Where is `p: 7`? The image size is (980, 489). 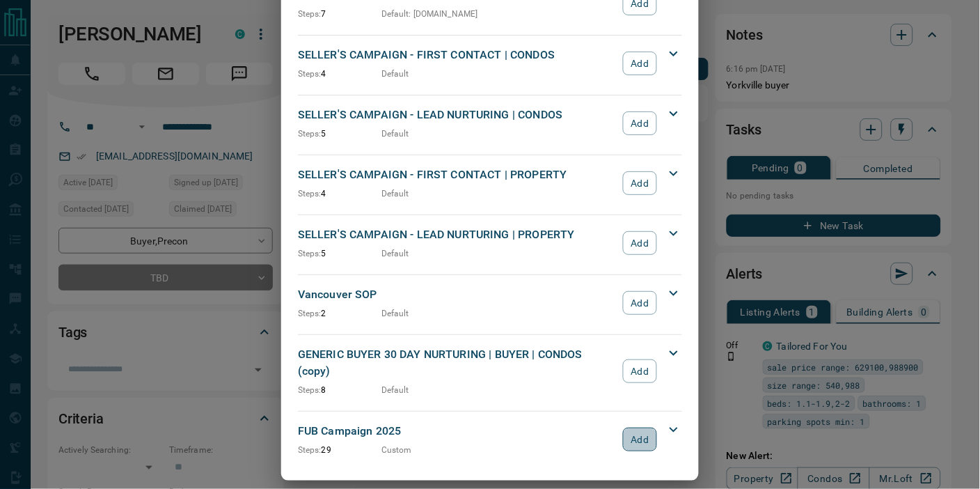 p: 7 is located at coordinates (339, 14).